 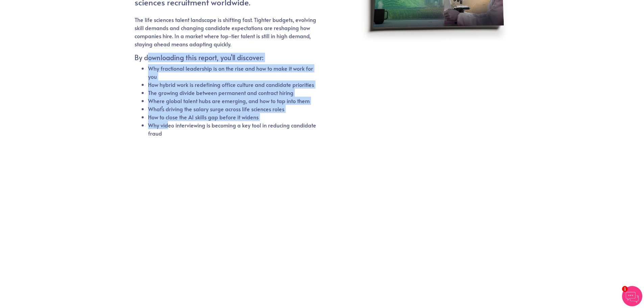 What do you see at coordinates (232, 117) in the screenshot?
I see `li: How to close the AI skills gap before it widens` at bounding box center [232, 117].